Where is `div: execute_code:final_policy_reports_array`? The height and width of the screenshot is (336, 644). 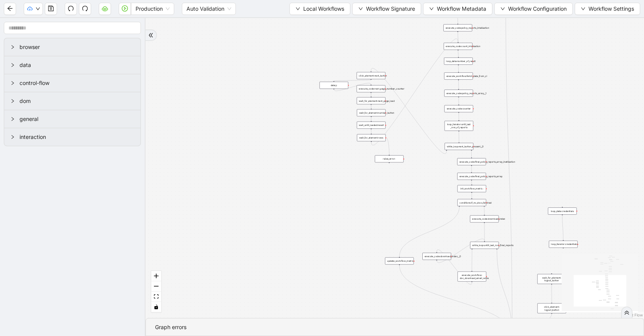 div: execute_code:final_policy_reports_array is located at coordinates (472, 176).